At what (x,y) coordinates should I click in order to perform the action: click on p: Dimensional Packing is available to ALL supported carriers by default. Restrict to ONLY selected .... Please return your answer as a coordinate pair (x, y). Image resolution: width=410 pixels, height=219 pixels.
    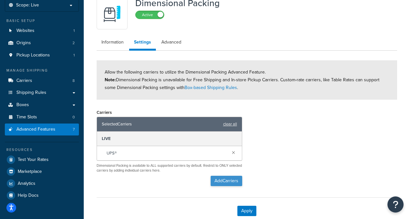
    Looking at the image, I should click on (170, 168).